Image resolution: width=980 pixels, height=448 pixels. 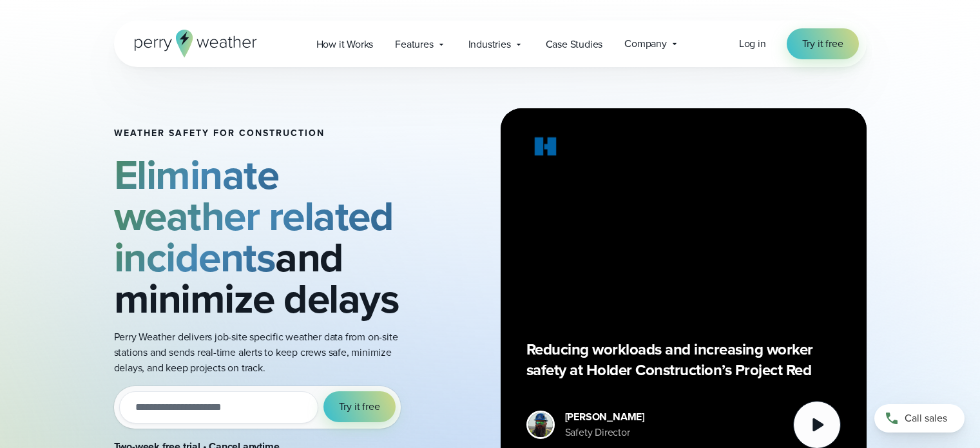 I want to click on span: Case Studies, so click(x=575, y=44).